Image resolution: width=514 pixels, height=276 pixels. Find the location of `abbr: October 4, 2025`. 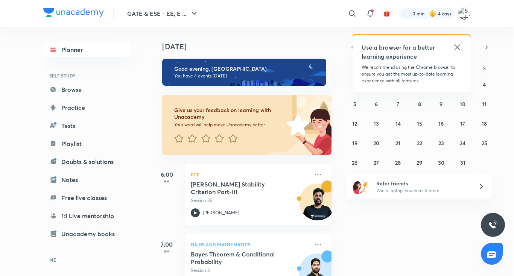

abbr: October 4, 2025 is located at coordinates (485, 84).